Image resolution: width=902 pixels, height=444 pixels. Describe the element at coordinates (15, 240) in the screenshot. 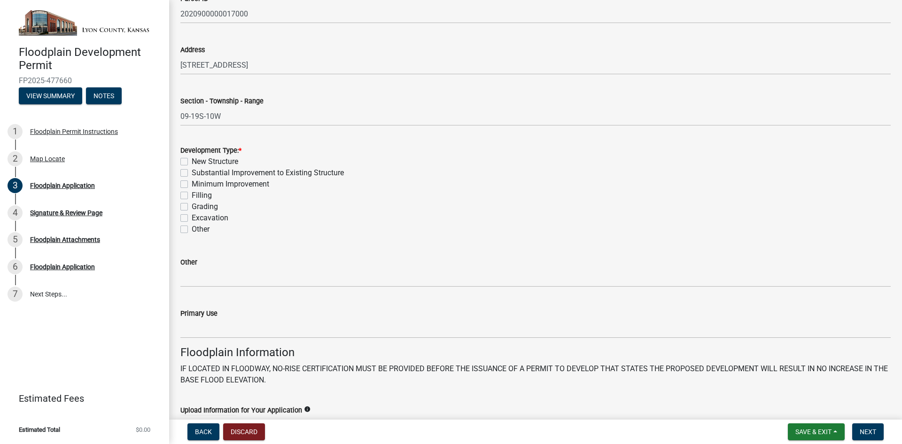

I see `div: 5` at that location.